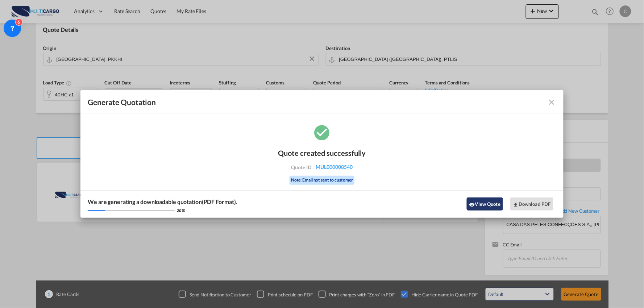  I want to click on md-icon: icon-checkbox-marked-circle, so click(322, 132).